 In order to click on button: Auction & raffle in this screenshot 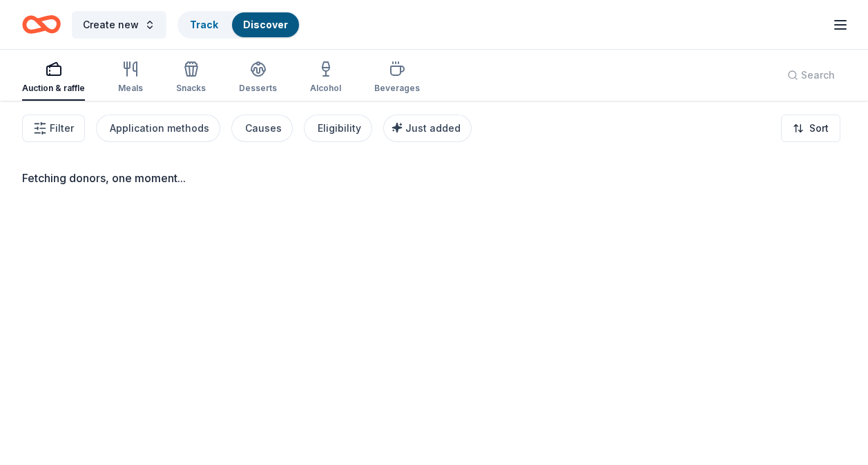, I will do `click(53, 78)`.